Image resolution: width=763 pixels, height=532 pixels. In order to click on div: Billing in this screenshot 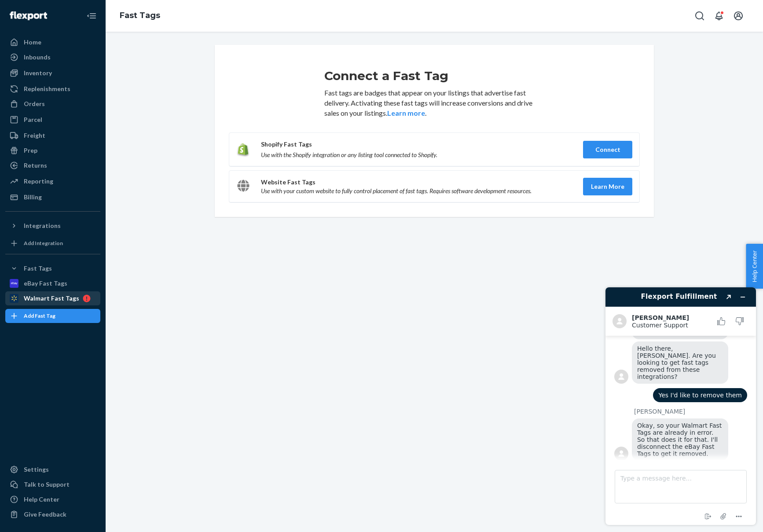, I will do `click(33, 197)`.